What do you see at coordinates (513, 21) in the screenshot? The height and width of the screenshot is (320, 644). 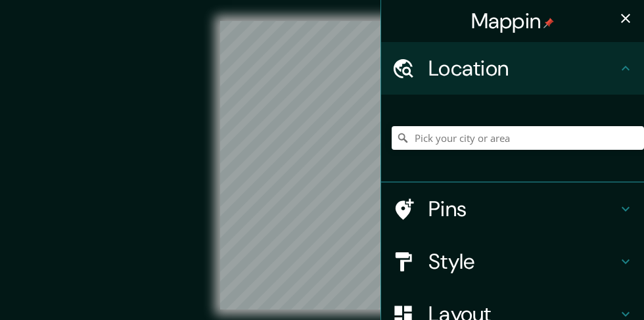 I see `h4: Mappin` at bounding box center [513, 21].